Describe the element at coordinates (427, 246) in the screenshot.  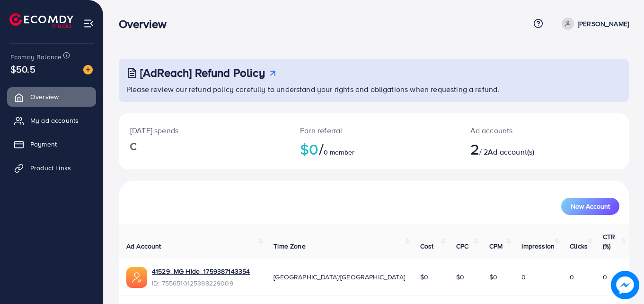
I see `span: Cost` at that location.